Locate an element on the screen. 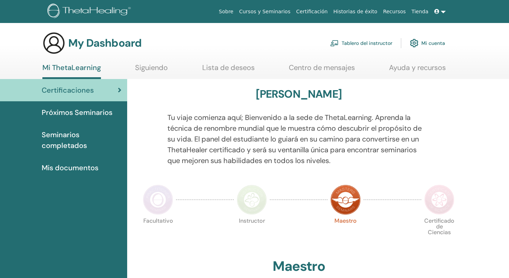 The height and width of the screenshot is (278, 509). a: Centro de mensajes is located at coordinates (322, 70).